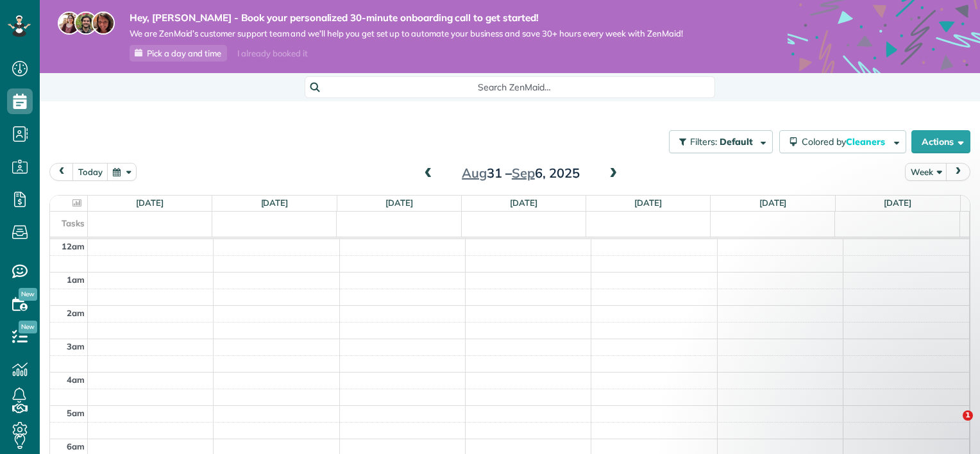  Describe the element at coordinates (737, 141) in the screenshot. I see `span: Default` at that location.